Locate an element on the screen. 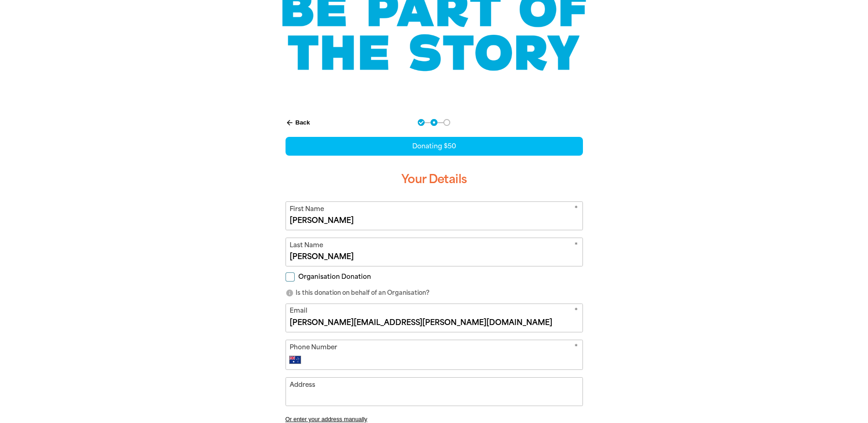 The height and width of the screenshot is (423, 868). i: arrow_back is located at coordinates (290, 123).